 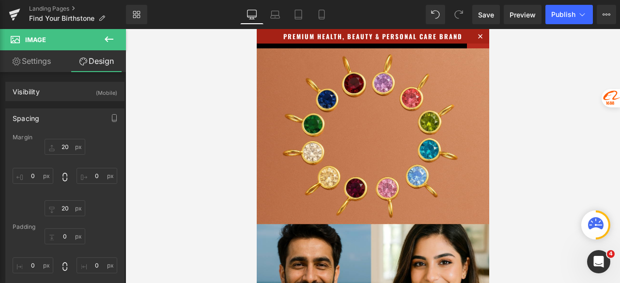 I want to click on span: Image, so click(x=35, y=40).